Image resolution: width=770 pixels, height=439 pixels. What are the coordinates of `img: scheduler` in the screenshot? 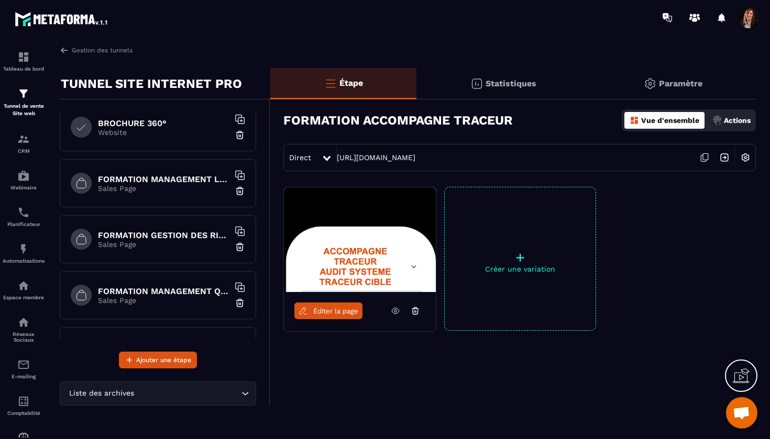 It's located at (24, 213).